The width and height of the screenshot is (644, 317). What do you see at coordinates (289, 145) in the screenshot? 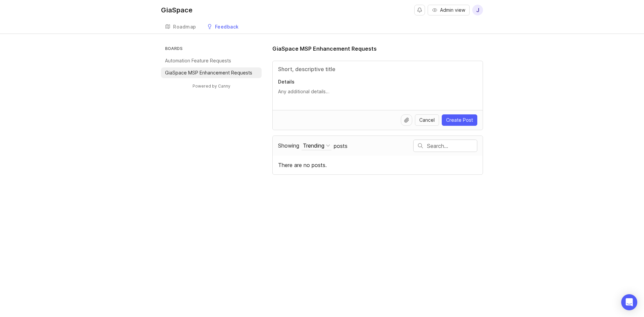
I see `span: Showing` at bounding box center [289, 145].